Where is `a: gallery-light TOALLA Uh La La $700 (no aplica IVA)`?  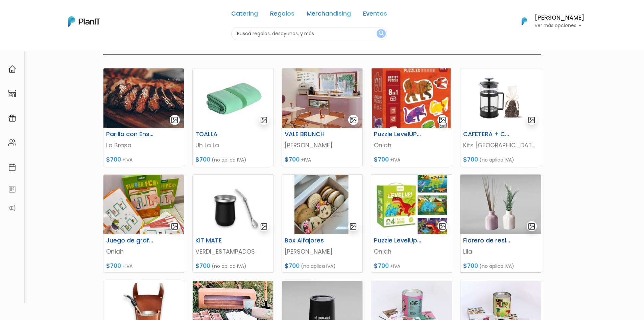
a: gallery-light TOALLA Uh La La $700 (no aplica IVA) is located at coordinates (233, 117).